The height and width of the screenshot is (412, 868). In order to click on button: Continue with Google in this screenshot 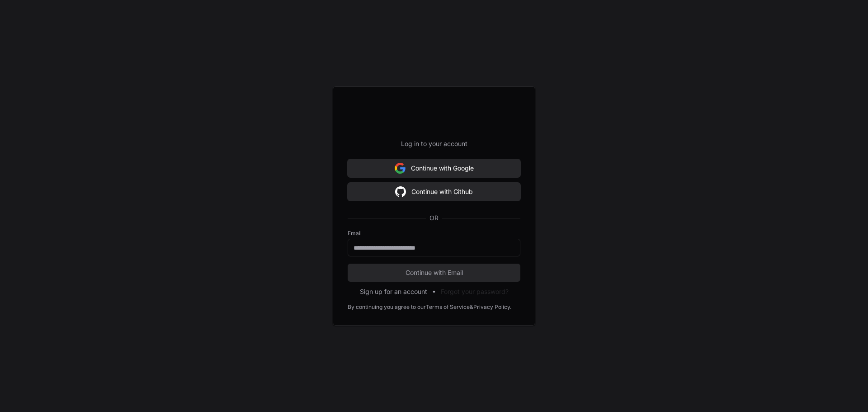, I will do `click(434, 168)`.